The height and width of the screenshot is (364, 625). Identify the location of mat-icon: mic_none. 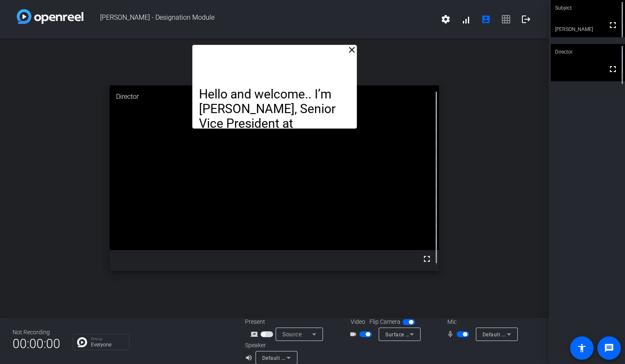
(452, 334).